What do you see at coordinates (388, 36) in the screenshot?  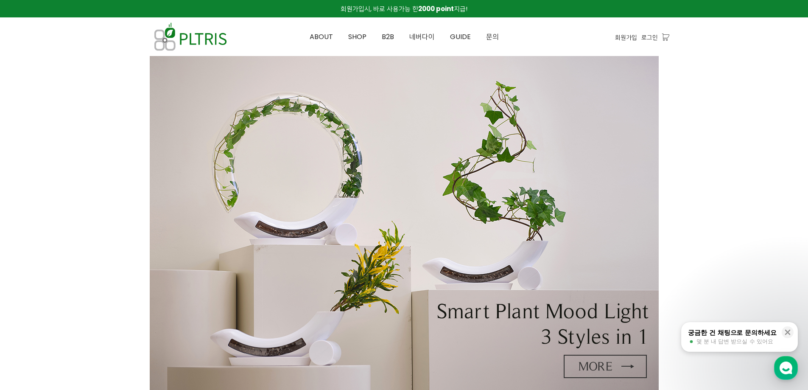 I see `span: B2B` at bounding box center [388, 36].